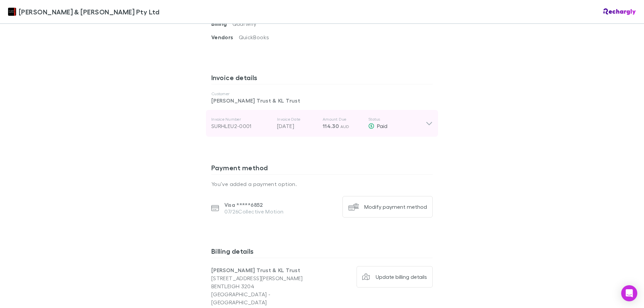 This screenshot has height=308, width=644. Describe the element at coordinates (322, 253) in the screenshot. I see `h3: Billing details` at that location.